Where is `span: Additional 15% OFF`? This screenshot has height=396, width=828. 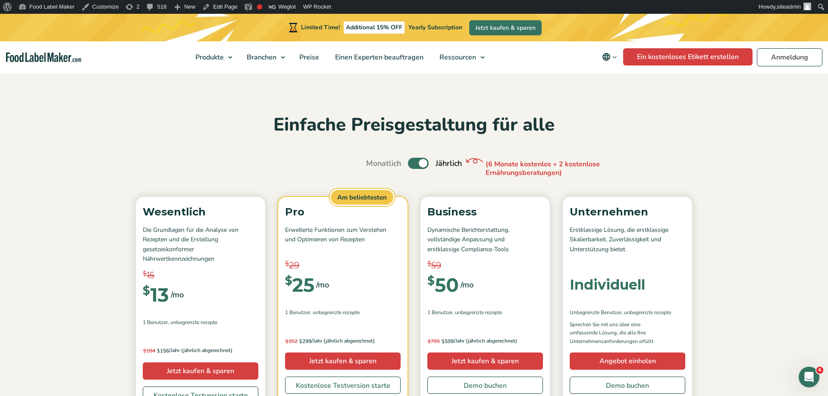
span: Additional 15% OFF is located at coordinates (374, 28).